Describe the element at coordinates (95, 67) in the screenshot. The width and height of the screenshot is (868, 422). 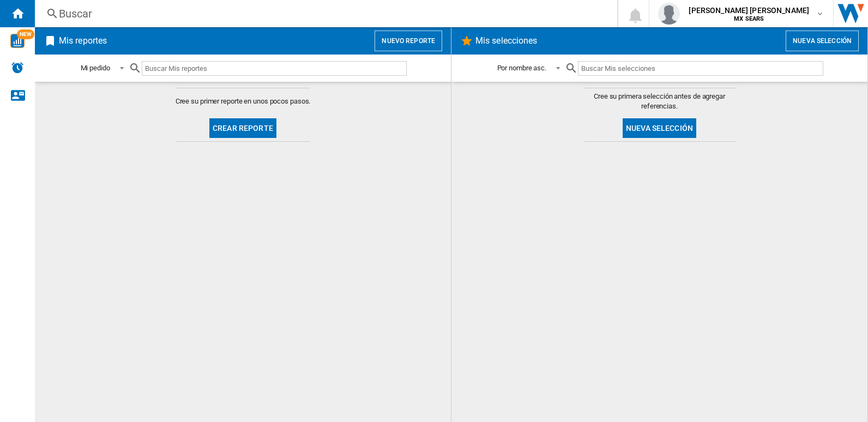
I see `div: Mi pedido` at that location.